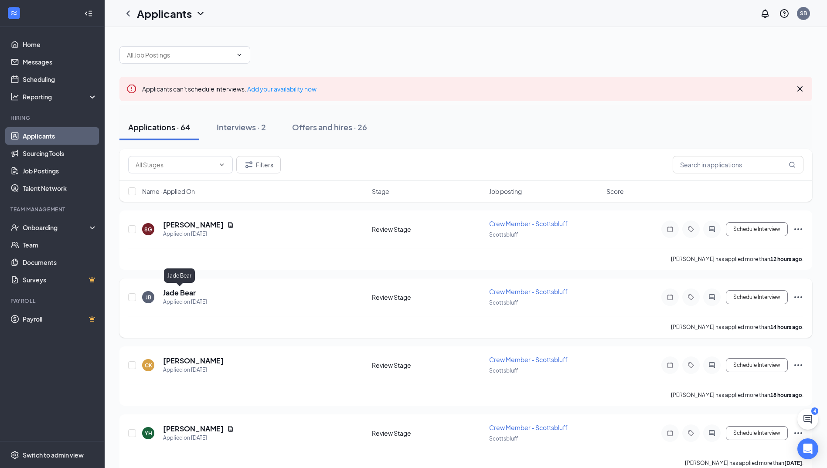  Describe the element at coordinates (175, 165) in the screenshot. I see `input: All Stages` at that location.